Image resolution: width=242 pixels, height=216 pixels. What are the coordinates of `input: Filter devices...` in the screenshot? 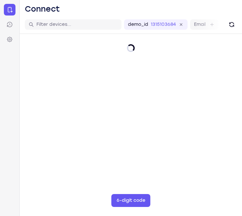 It's located at (77, 25).